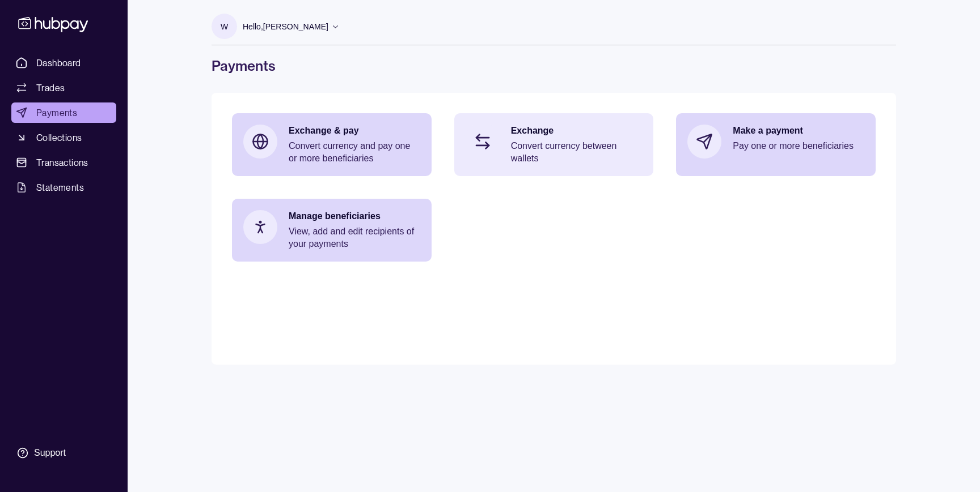 This screenshot has width=980, height=492. Describe the element at coordinates (64, 113) in the screenshot. I see `a: Payments` at that location.